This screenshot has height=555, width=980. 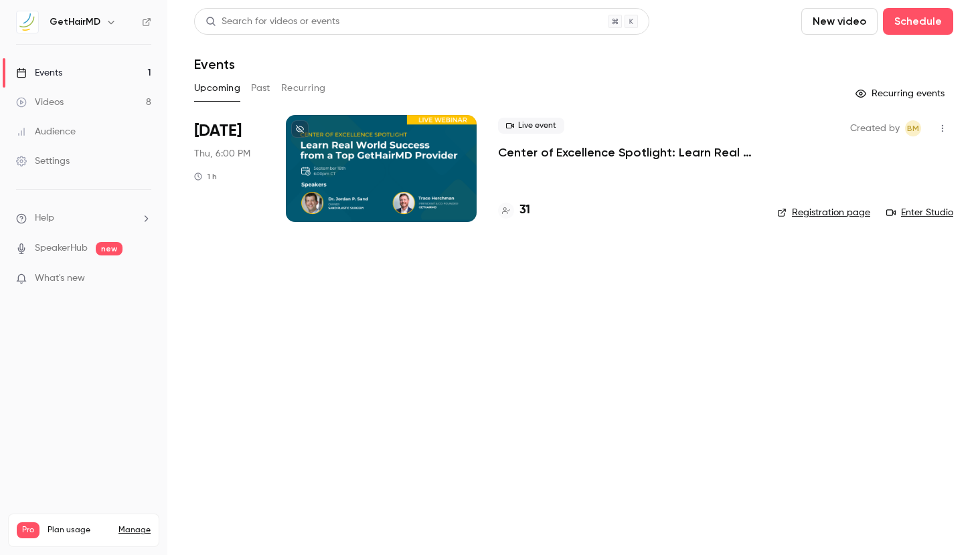 What do you see at coordinates (43, 161) in the screenshot?
I see `div: Settings` at bounding box center [43, 161].